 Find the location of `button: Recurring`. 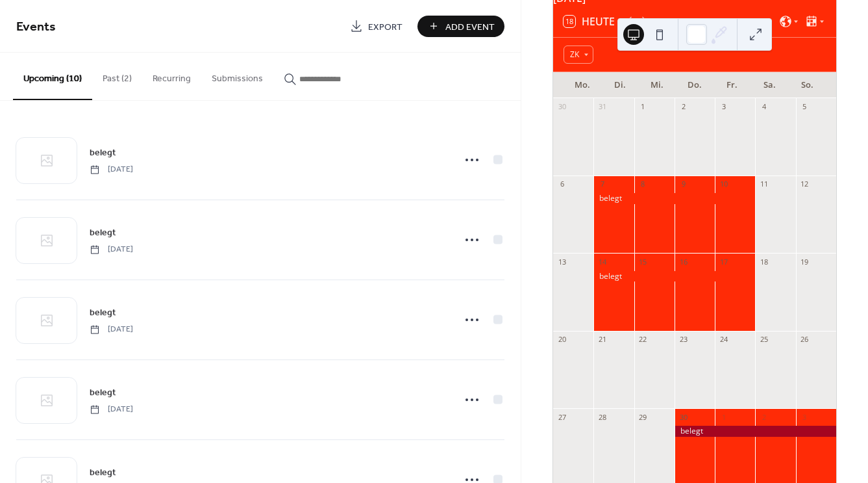

button: Recurring is located at coordinates (171, 76).